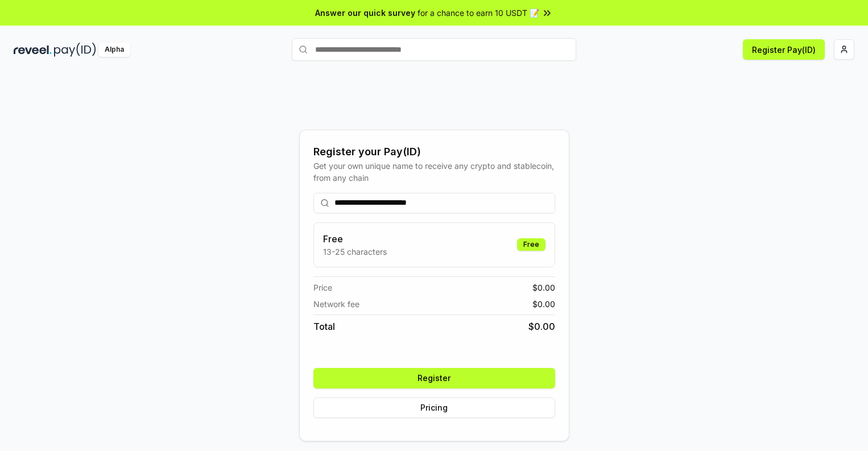 This screenshot has height=451, width=868. Describe the element at coordinates (337, 304) in the screenshot. I see `span: Network fee` at that location.